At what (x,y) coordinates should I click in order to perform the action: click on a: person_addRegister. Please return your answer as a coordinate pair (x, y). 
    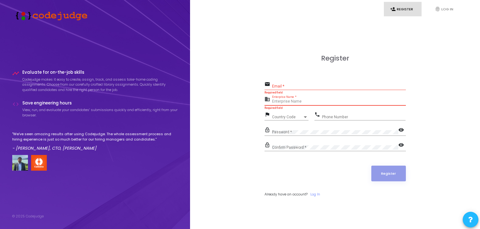
    Looking at the image, I should click on (403, 9).